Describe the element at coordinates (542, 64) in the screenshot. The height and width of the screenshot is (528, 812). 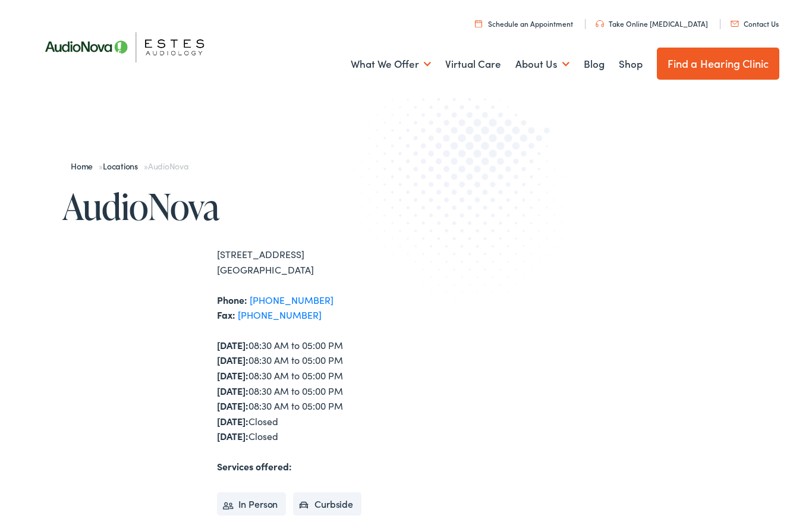
I see `a: About Us` at that location.